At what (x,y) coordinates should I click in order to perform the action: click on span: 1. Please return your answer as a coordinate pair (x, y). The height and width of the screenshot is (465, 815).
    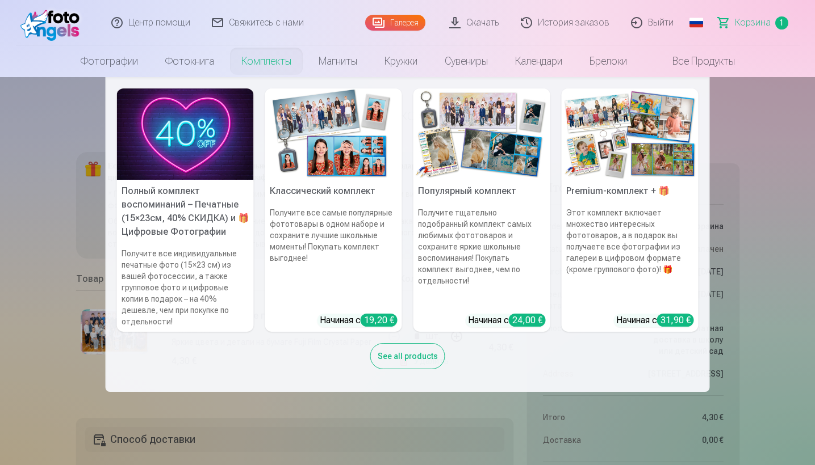
    Looking at the image, I should click on (781, 23).